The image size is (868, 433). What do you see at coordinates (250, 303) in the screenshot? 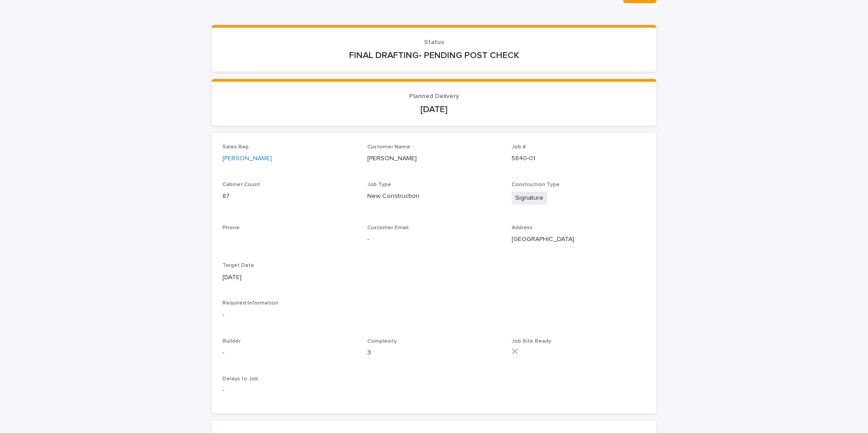
I see `span: Required Information` at bounding box center [250, 303].